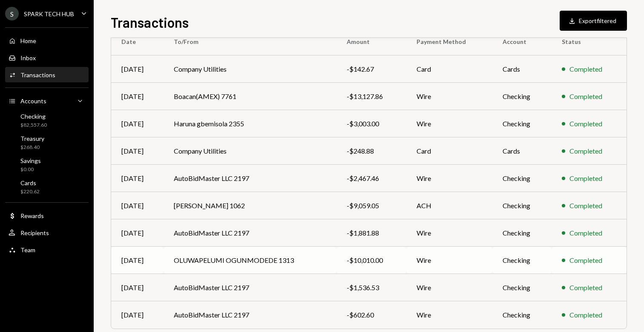 The height and width of the screenshot is (332, 644). What do you see at coordinates (250, 124) in the screenshot?
I see `td: Haruna gbemisola 2355` at bounding box center [250, 124].